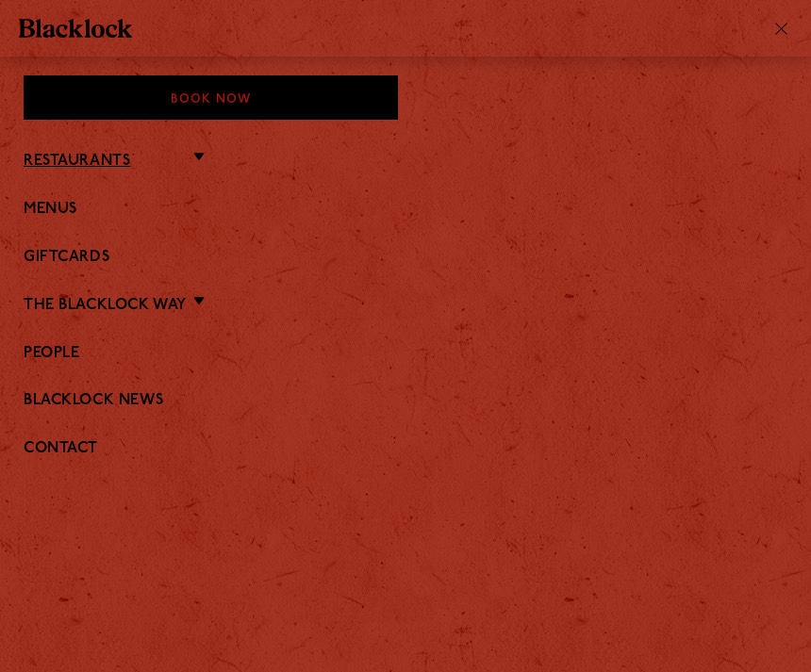  What do you see at coordinates (405, 257) in the screenshot?
I see `a: Giftcards` at bounding box center [405, 257].